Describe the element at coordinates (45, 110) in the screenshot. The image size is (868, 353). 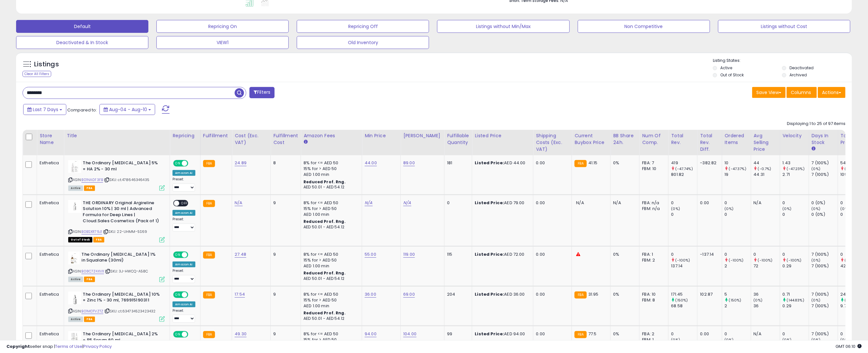
I see `button: Last 7 Days` at that location.